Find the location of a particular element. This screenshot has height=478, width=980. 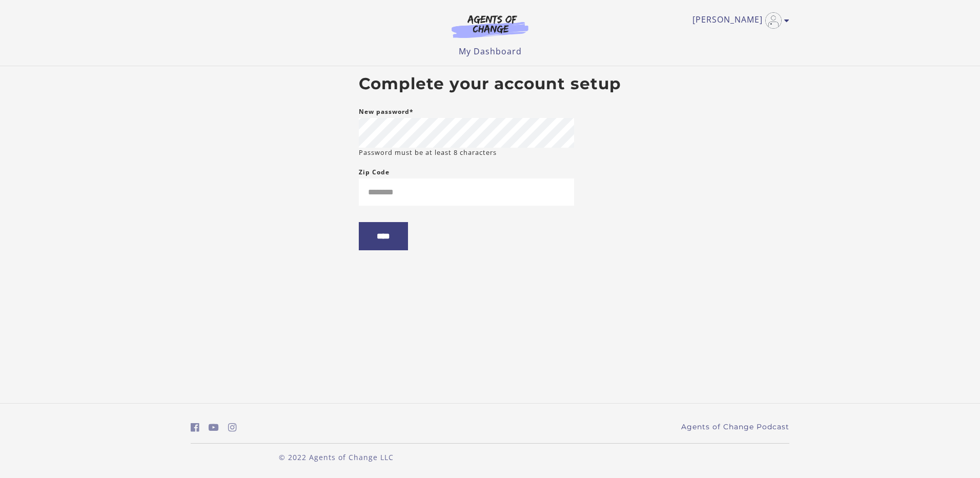

a: Toggle menu is located at coordinates (738, 20).